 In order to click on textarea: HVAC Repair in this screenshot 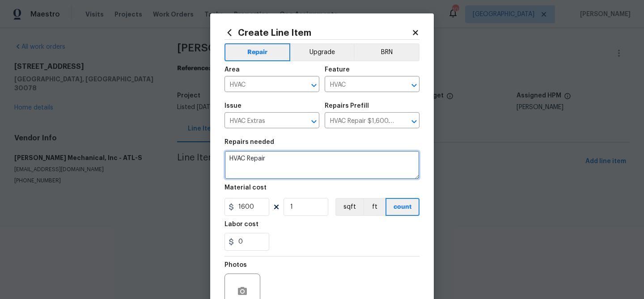, I will do `click(322, 165)`.